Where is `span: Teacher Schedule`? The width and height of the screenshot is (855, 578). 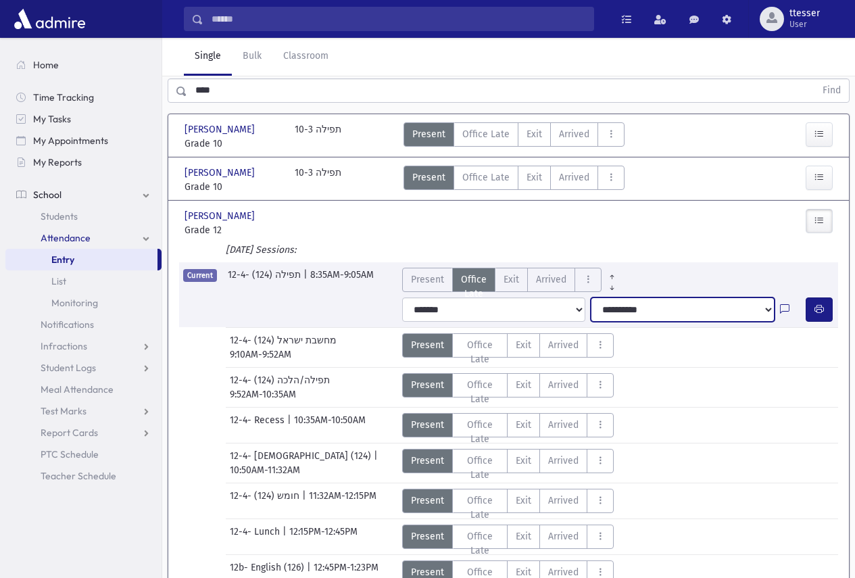 span: Teacher Schedule is located at coordinates (78, 476).